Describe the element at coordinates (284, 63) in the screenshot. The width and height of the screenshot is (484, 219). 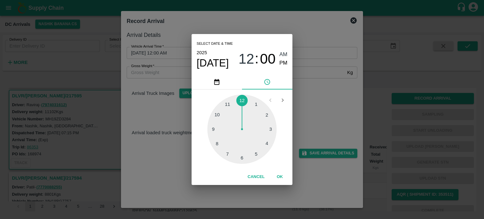
I see `button: PM` at that location.